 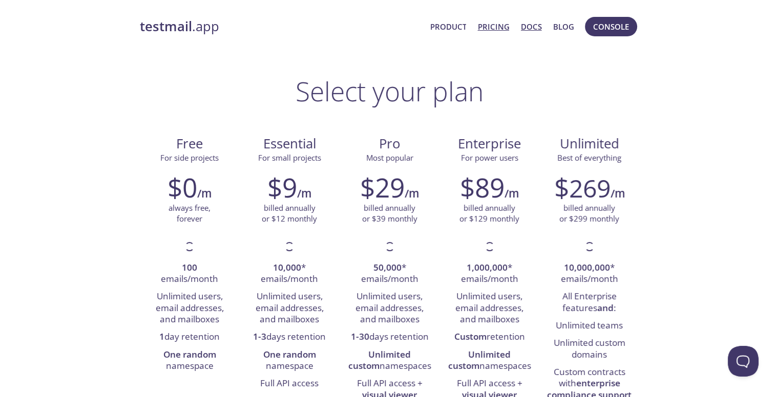 What do you see at coordinates (390, 158) in the screenshot?
I see `span: Most popular` at bounding box center [390, 158].